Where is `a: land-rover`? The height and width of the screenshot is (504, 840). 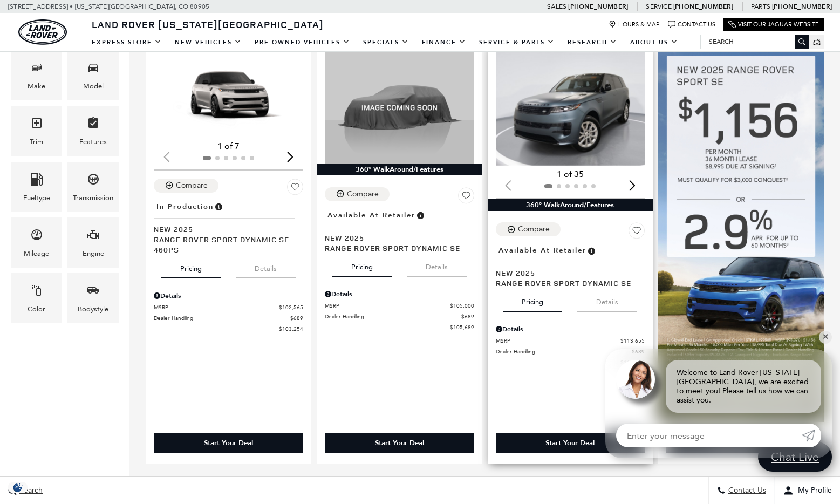 a: land-rover is located at coordinates (43, 32).